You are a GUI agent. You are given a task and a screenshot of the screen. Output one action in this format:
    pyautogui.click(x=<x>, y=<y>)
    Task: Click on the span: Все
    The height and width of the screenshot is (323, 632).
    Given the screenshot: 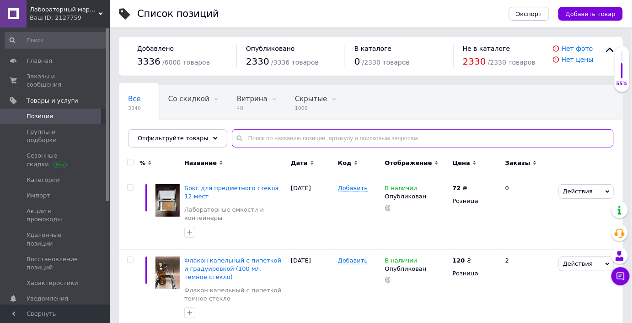 What is the action you would take?
    pyautogui.click(x=134, y=99)
    